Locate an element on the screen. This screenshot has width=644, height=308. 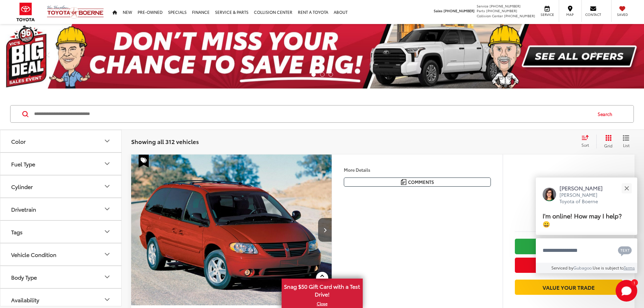
span: Collision Center is located at coordinates (490, 16).